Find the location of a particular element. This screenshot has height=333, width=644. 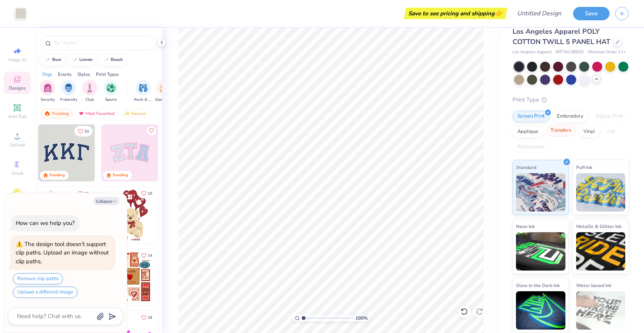

img: Glow in the Dark Ink is located at coordinates (541, 310).